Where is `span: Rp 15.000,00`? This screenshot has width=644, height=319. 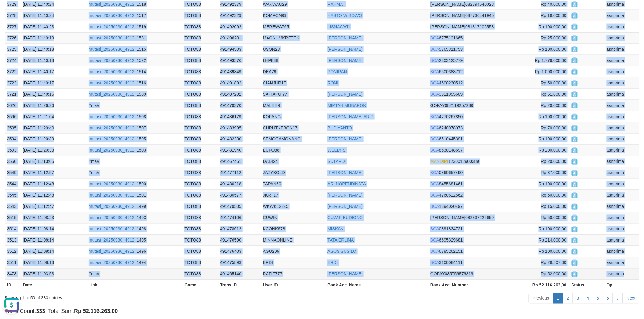 span: Rp 15.000,00 is located at coordinates (553, 207).